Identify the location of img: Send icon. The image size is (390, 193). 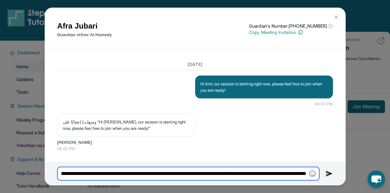
(329, 173).